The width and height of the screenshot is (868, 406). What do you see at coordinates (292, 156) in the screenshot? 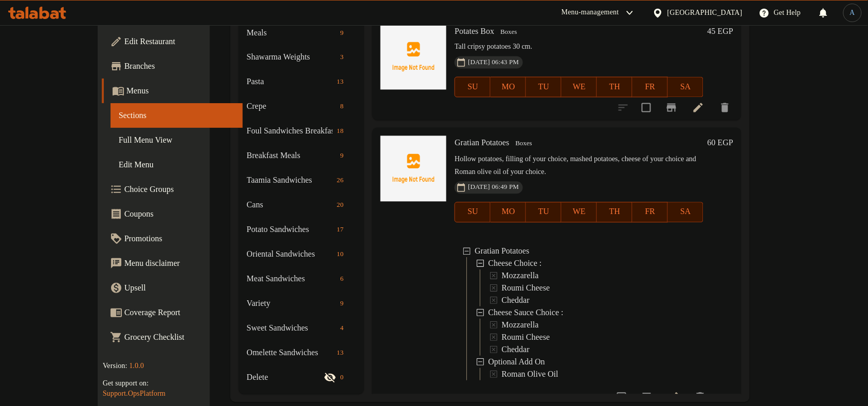
I see `span: Breakfast Meals` at bounding box center [292, 156].